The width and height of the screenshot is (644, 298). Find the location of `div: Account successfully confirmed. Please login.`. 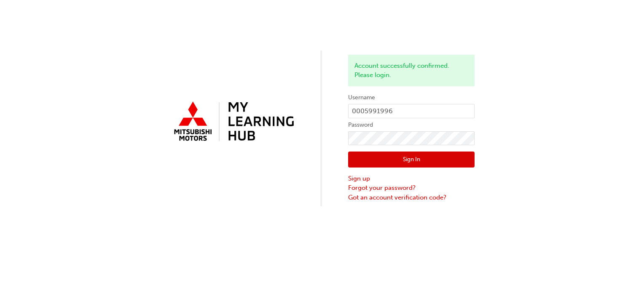

div: Account successfully confirmed. Please login. is located at coordinates (411, 70).